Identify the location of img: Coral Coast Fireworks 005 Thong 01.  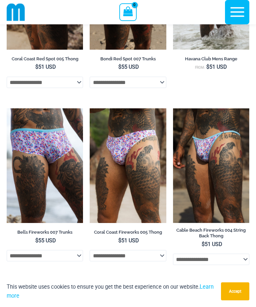
(127, 165).